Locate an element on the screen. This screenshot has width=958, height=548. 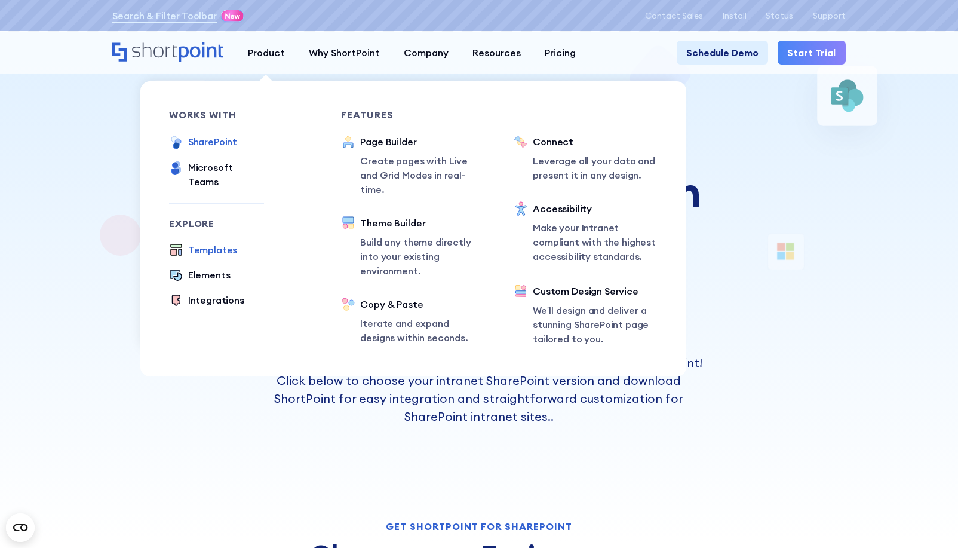
div: Explore is located at coordinates (216, 223).